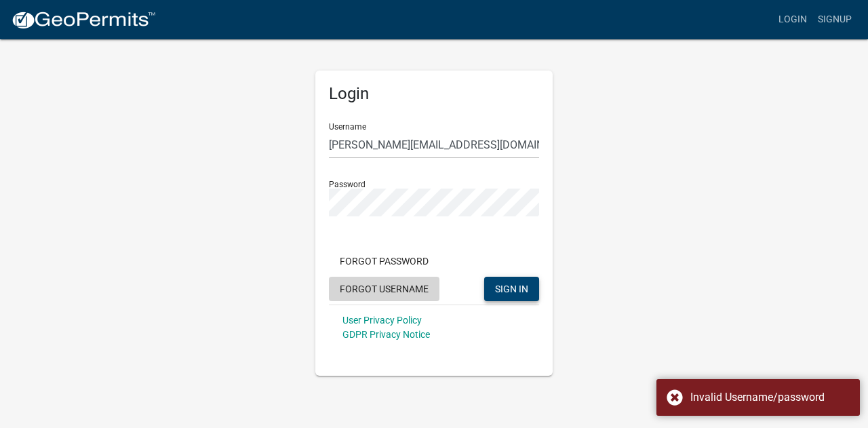 This screenshot has width=868, height=428. What do you see at coordinates (835, 20) in the screenshot?
I see `a: Signup` at bounding box center [835, 20].